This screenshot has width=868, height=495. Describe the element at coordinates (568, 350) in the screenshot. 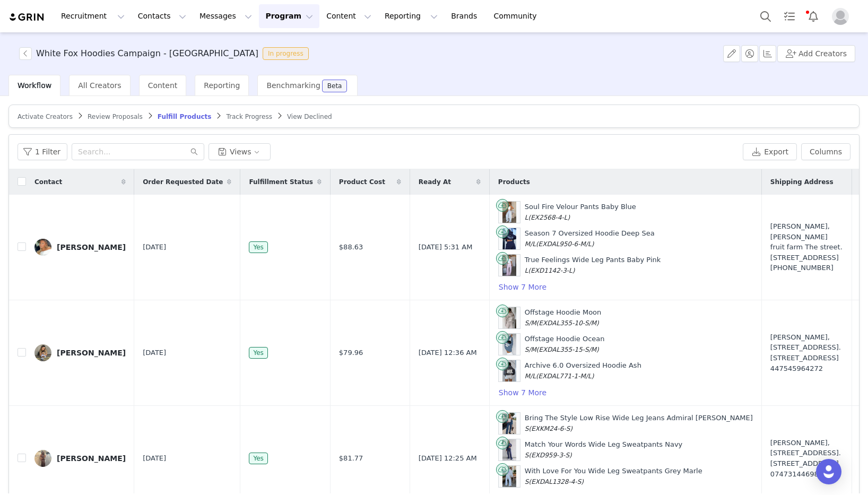

I see `span: (EXDAL355-15-S/M)` at that location.